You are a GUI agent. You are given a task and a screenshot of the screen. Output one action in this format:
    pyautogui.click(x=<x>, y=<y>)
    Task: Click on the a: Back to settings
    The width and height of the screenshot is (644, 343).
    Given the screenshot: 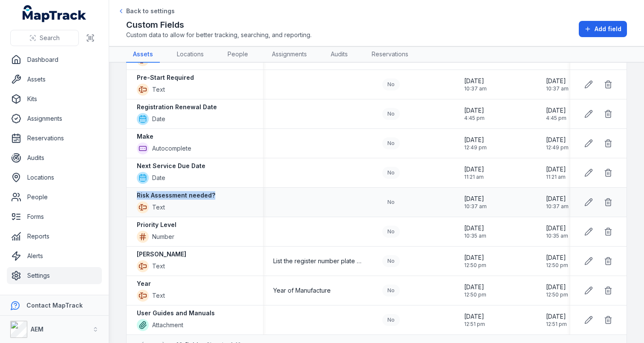 What is the action you would take?
    pyautogui.click(x=146, y=11)
    